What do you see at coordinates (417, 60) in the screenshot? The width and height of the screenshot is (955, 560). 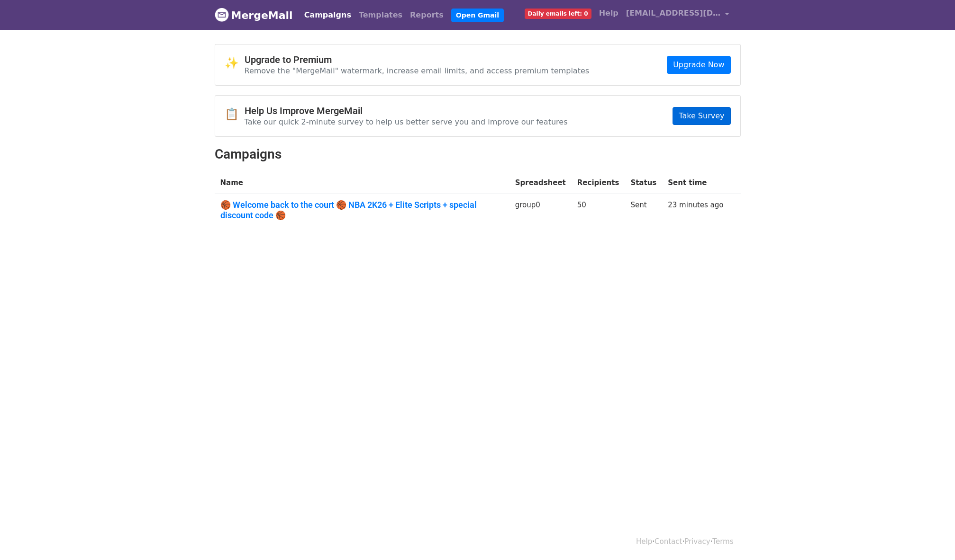 I see `h4: Upgrade to Premium` at bounding box center [417, 60].